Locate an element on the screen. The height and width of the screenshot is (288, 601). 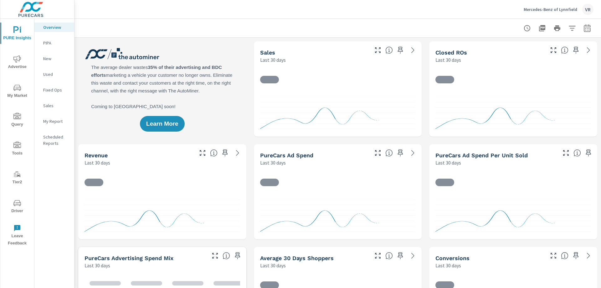
span: My Market is located at coordinates (17, 91).